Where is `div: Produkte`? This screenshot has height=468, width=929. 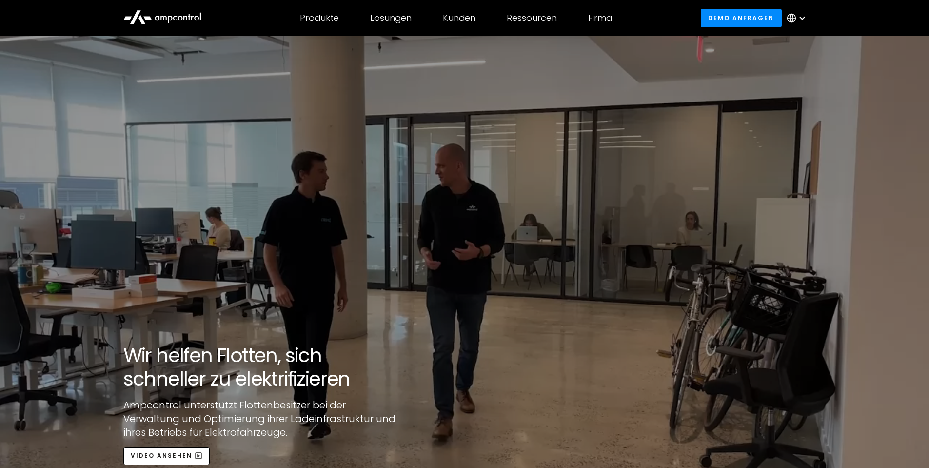
div: Produkte is located at coordinates (319, 18).